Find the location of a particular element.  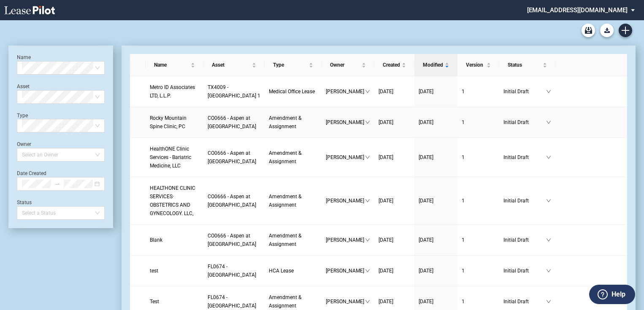

span: HCA Lease is located at coordinates (281, 270).